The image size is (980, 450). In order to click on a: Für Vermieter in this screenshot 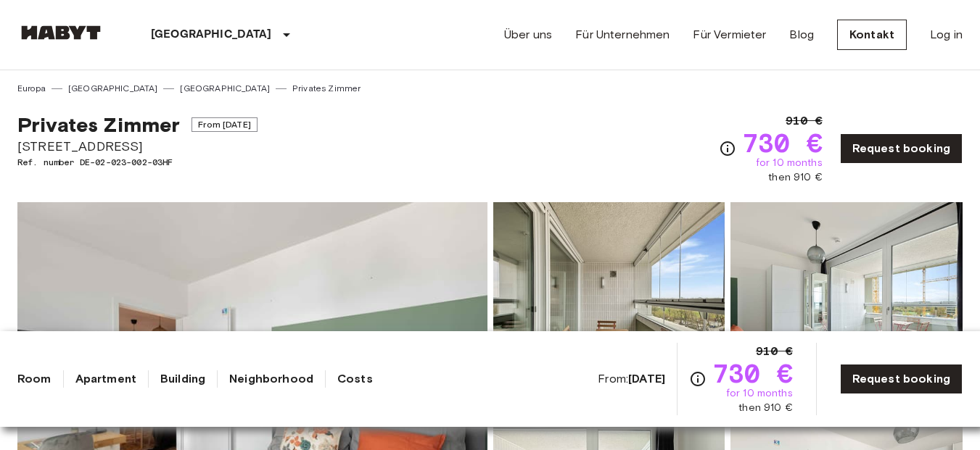, I will do `click(729, 34)`.